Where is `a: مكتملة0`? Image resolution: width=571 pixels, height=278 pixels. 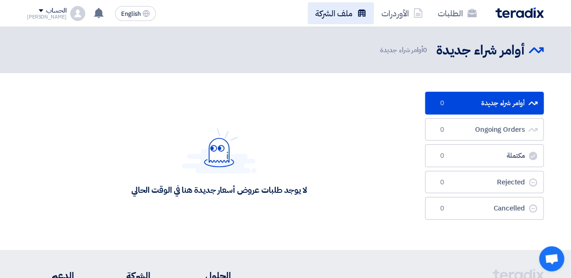
a: مكتملة0 is located at coordinates (484, 156).